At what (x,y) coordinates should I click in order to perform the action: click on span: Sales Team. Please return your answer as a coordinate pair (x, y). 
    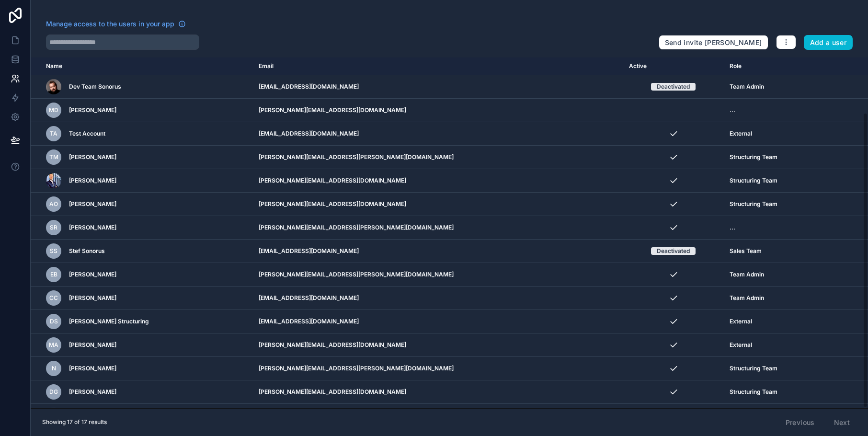
    Looking at the image, I should click on (745, 251).